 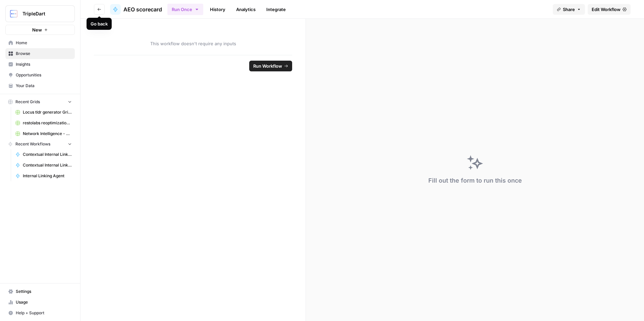 I want to click on span: Contextual Internal Linking Issue Identification, so click(x=48, y=155).